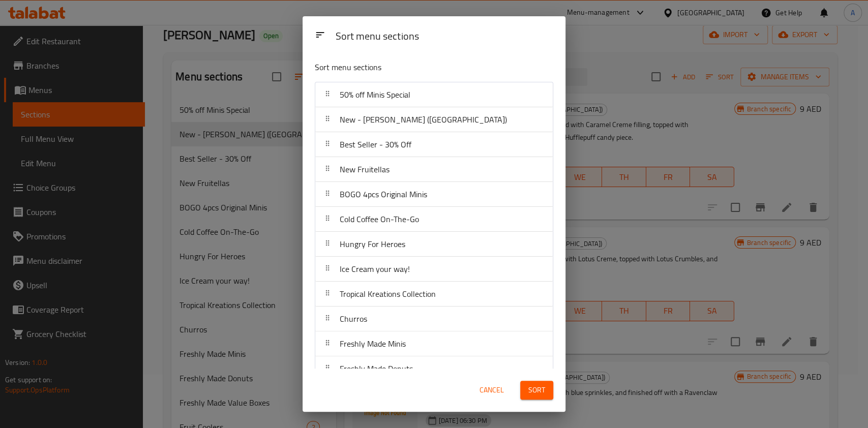 The image size is (868, 428). Describe the element at coordinates (434, 269) in the screenshot. I see `div: Ice Cream your way!` at that location.